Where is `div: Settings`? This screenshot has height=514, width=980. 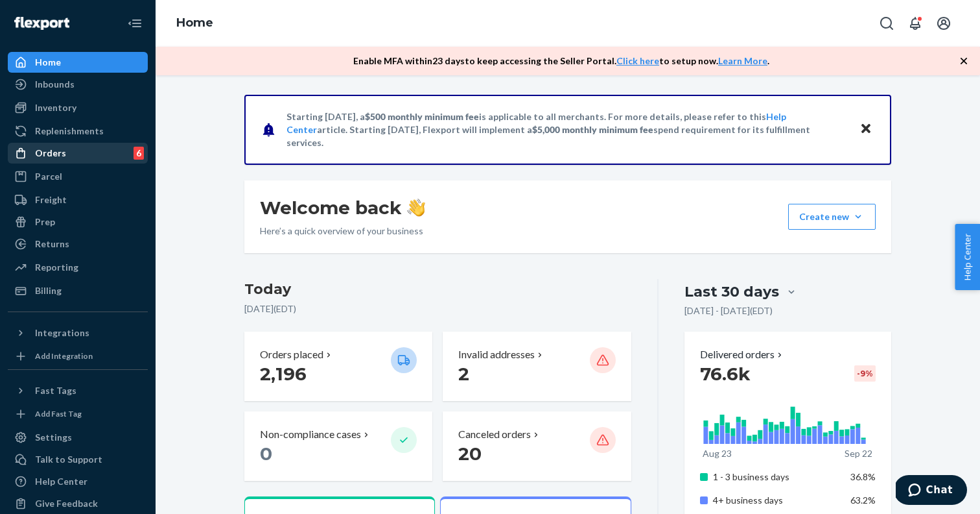 div: Settings is located at coordinates (53, 437).